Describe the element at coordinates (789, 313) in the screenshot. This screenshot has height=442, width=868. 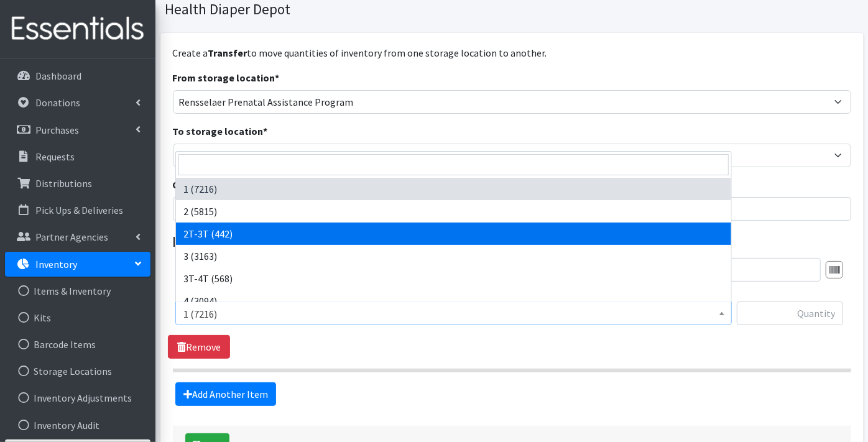
I see `input: Quantity` at that location.